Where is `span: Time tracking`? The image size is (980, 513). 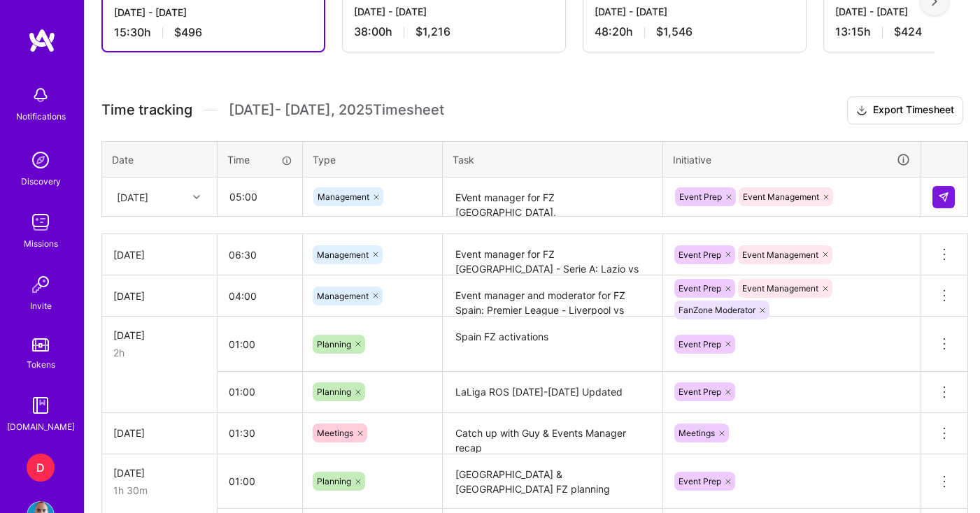
span: Time tracking is located at coordinates (147, 110).